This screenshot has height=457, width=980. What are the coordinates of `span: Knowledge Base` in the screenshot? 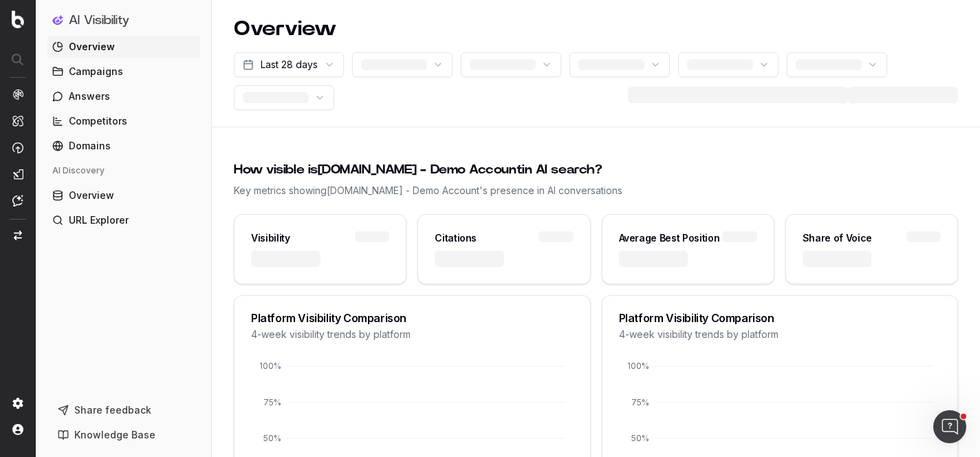 It's located at (115, 434).